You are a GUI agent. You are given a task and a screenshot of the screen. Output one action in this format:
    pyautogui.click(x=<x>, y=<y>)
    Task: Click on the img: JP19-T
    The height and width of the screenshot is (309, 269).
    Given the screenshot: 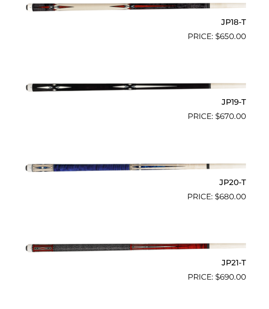 What is the action you would take?
    pyautogui.click(x=135, y=86)
    